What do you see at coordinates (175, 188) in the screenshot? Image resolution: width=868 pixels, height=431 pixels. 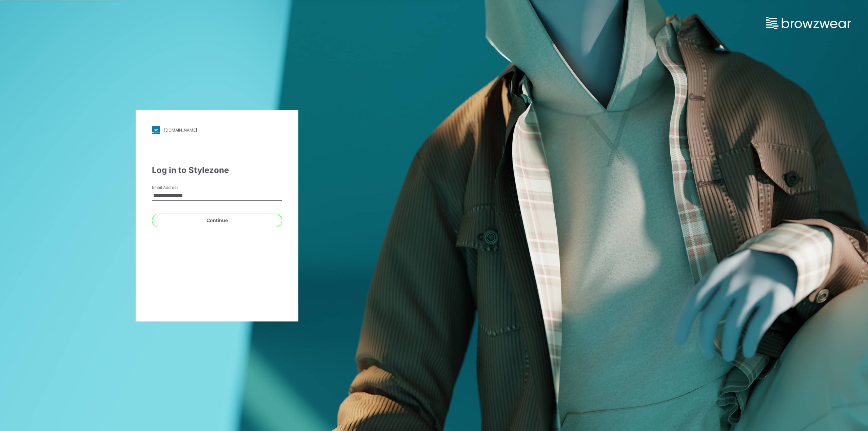 I see `label: Email Address` at bounding box center [175, 188].